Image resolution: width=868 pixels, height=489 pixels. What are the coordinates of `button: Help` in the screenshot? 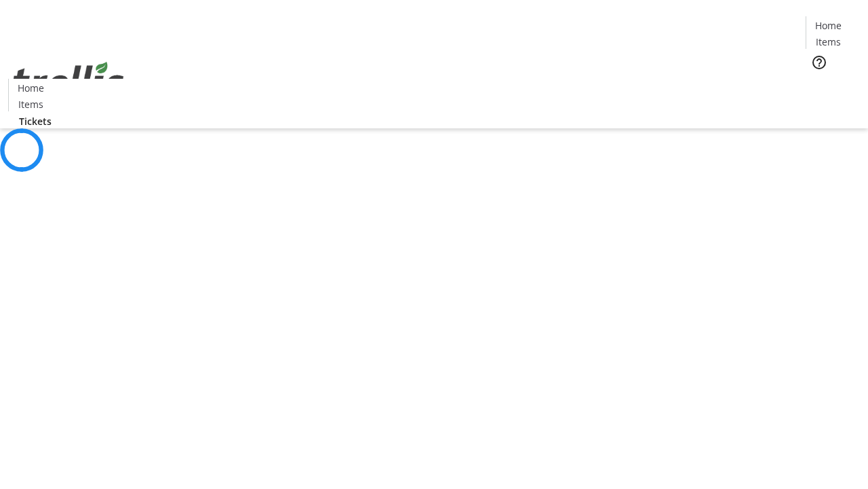 It's located at (820, 62).